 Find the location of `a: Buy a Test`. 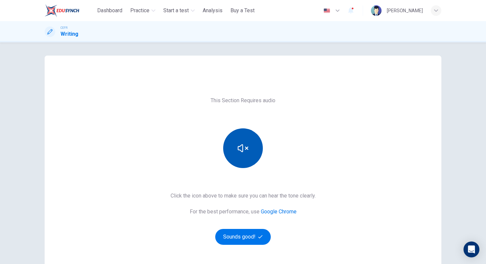

a: Buy a Test is located at coordinates (242, 11).